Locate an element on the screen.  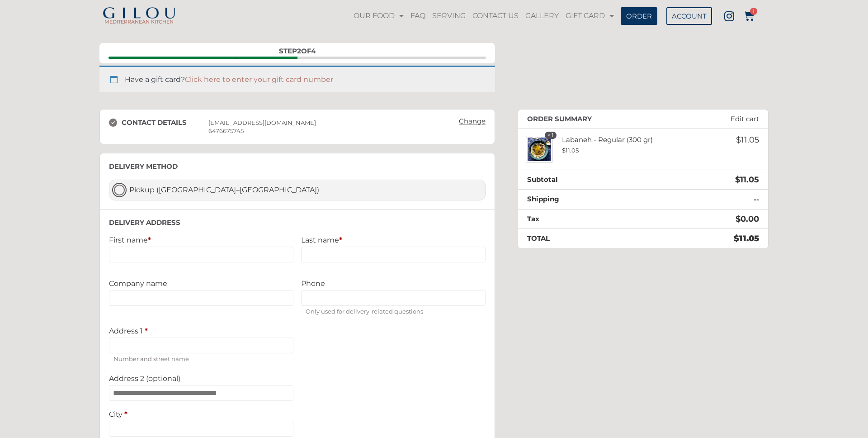
a: GALLERY is located at coordinates (542, 16).